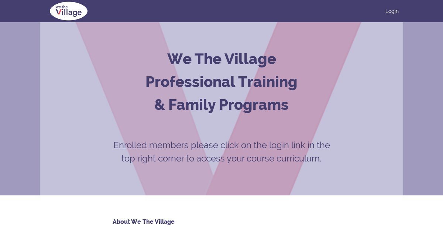 The image size is (443, 240). Describe the element at coordinates (221, 152) in the screenshot. I see `span: Enrolled members please click on the login link in the top right corner to access your course cur...` at that location.